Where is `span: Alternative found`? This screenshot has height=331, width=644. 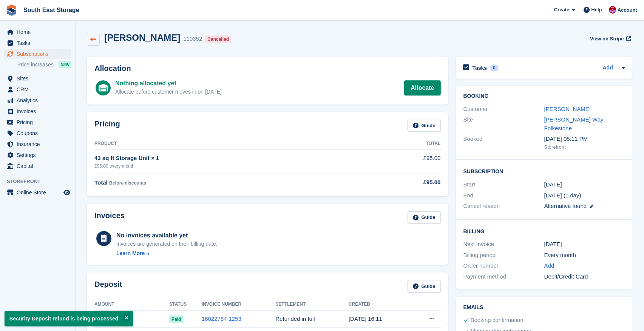
span: Alternative found is located at coordinates (566, 206).